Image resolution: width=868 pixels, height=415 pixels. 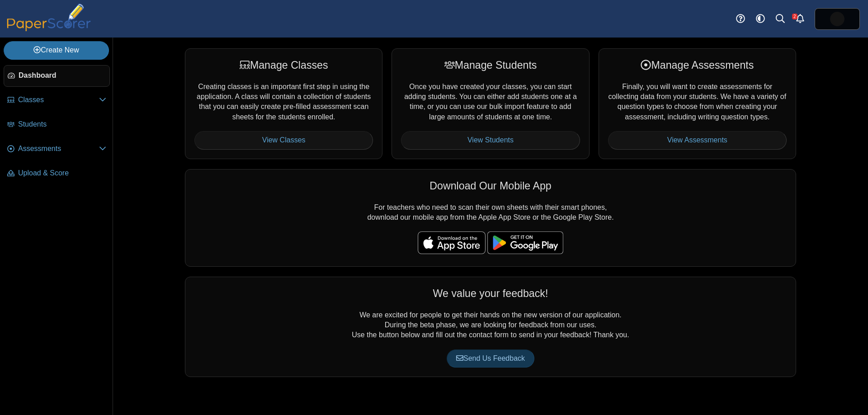 What do you see at coordinates (697, 140) in the screenshot?
I see `a: View Assessments` at bounding box center [697, 140].